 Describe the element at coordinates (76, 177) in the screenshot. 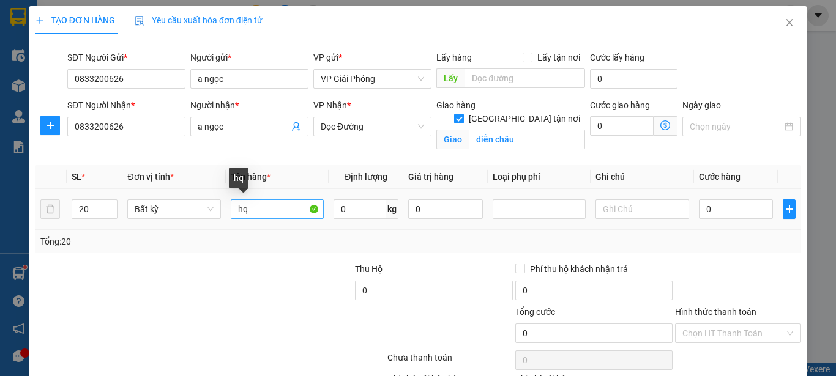

I see `span: SL` at that location.